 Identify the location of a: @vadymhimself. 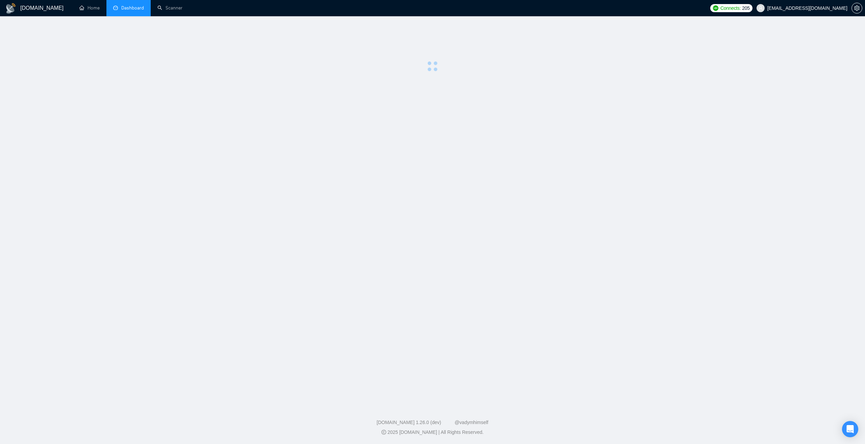
(471, 422).